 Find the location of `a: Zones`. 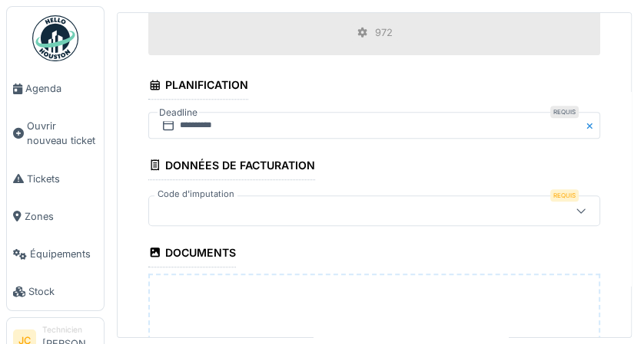

a: Zones is located at coordinates (55, 216).